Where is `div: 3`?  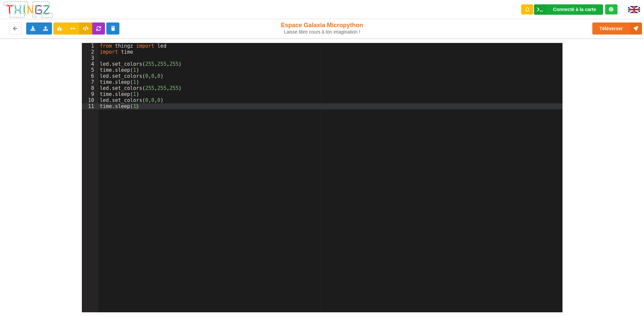
div: 3 is located at coordinates (90, 58).